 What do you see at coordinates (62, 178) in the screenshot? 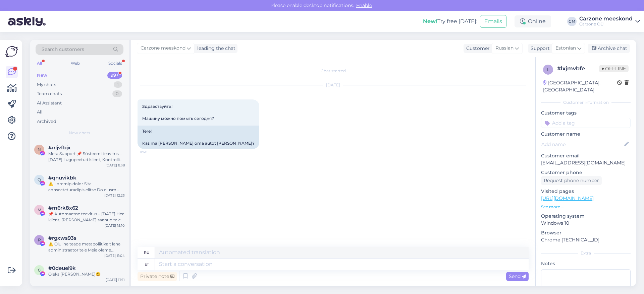
I see `span: #qnuvikbk` at bounding box center [62, 178].